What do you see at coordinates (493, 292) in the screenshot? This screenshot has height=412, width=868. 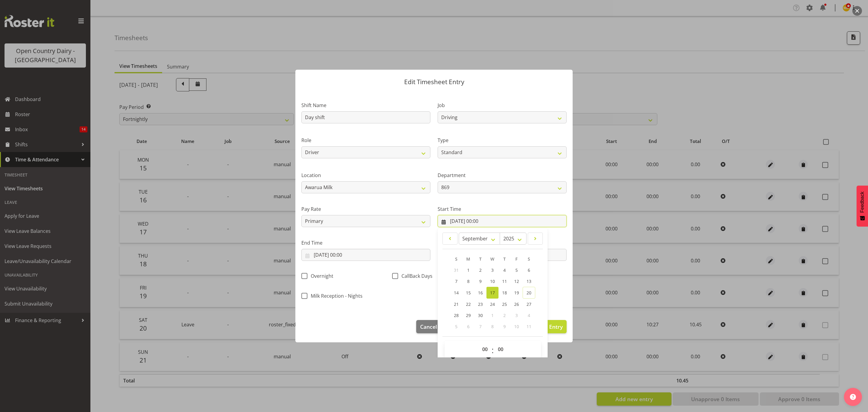 I see `a: 17` at bounding box center [493, 292].